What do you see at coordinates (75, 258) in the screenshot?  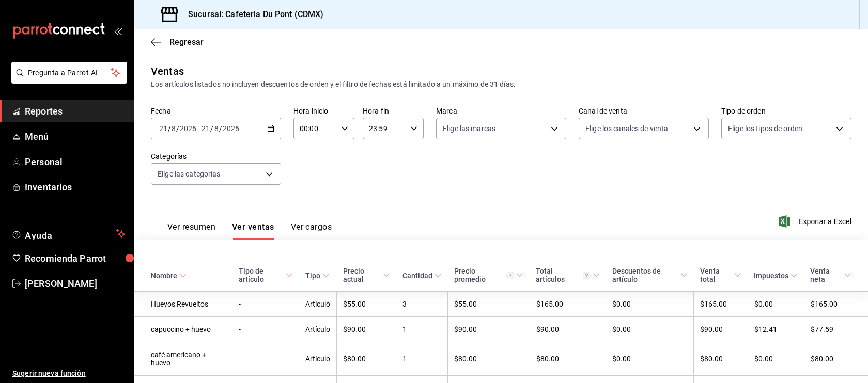 I see `span: Recomienda Parrot` at bounding box center [75, 258].